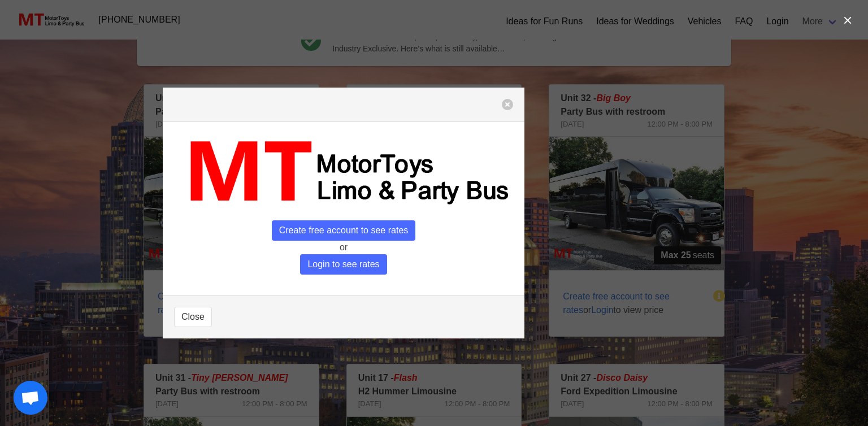  Describe the element at coordinates (193, 317) in the screenshot. I see `span: Close` at that location.